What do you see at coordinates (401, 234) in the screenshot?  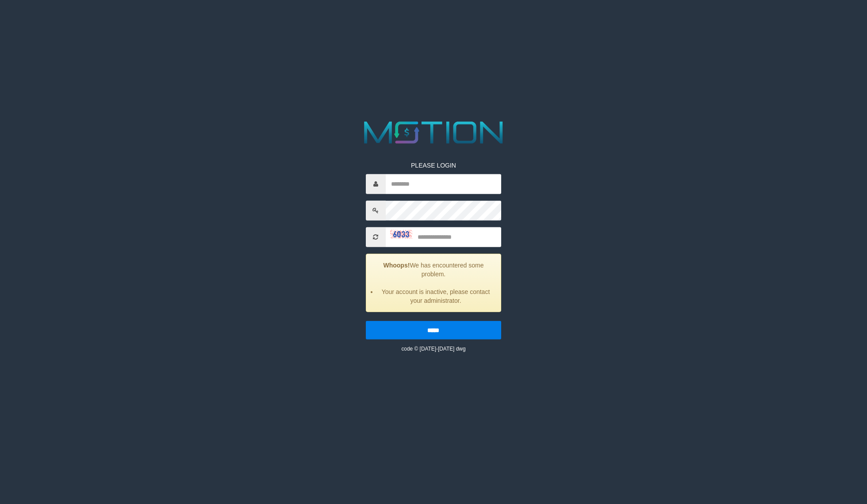 I see `img: captcha` at bounding box center [401, 234].